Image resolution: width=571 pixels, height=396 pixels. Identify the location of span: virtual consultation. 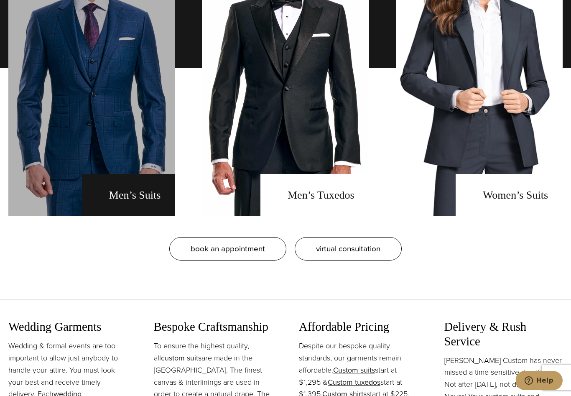
(348, 248).